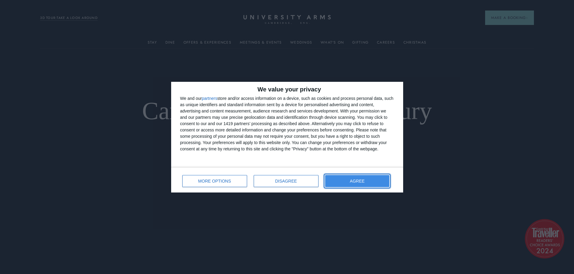 The width and height of the screenshot is (574, 274). I want to click on button: DISAGREE, so click(286, 181).